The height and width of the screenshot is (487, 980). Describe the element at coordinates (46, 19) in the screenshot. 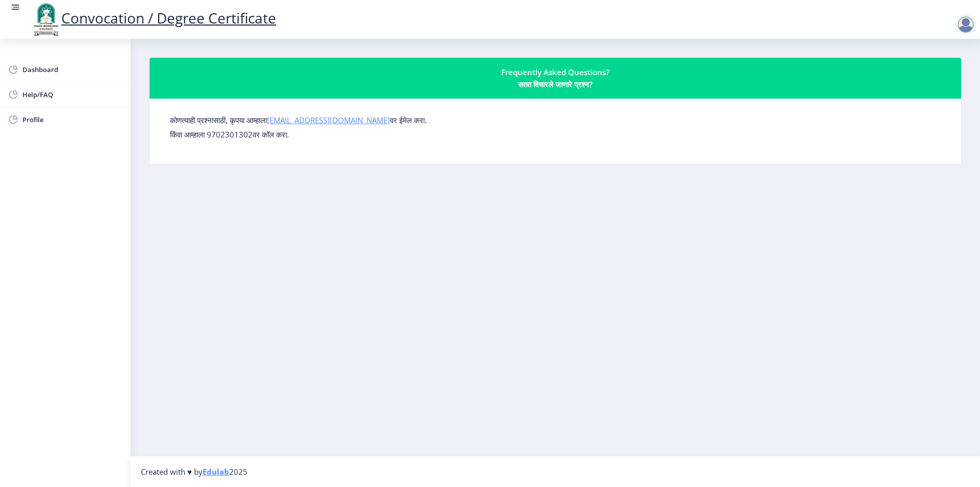

I see `img: logo` at that location.